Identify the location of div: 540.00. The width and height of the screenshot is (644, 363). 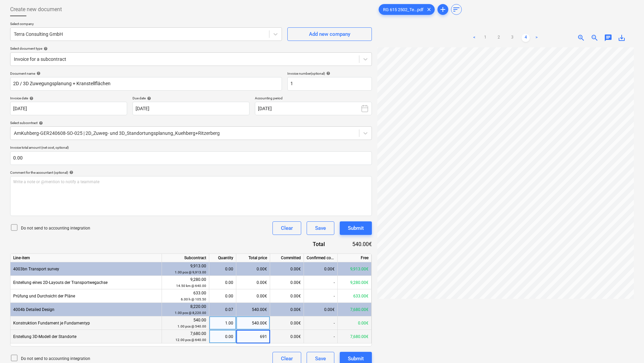
(185, 323).